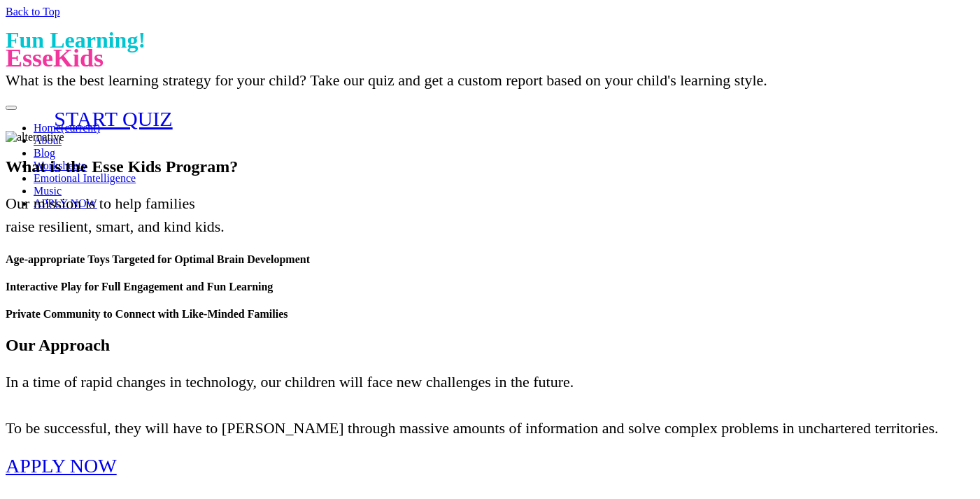 This screenshot has height=499, width=980. What do you see at coordinates (490, 58) in the screenshot?
I see `p: EsseKids` at bounding box center [490, 58].